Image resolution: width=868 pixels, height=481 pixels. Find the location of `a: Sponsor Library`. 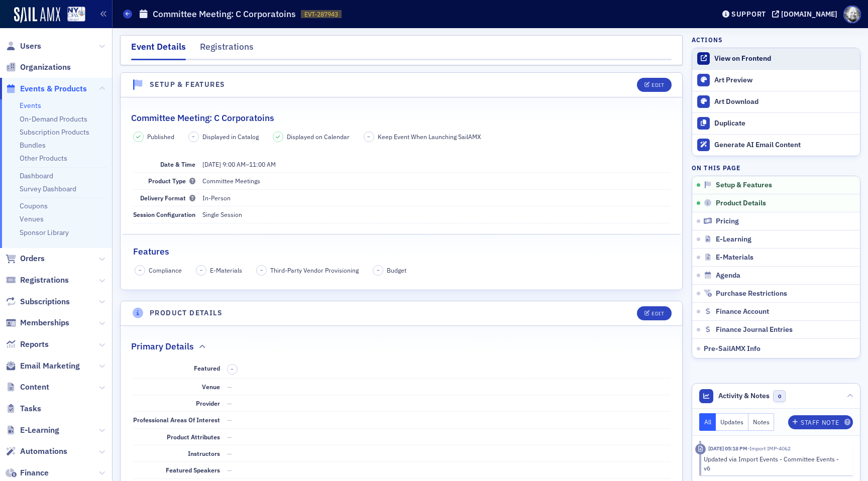

a: Sponsor Library is located at coordinates (44, 232).